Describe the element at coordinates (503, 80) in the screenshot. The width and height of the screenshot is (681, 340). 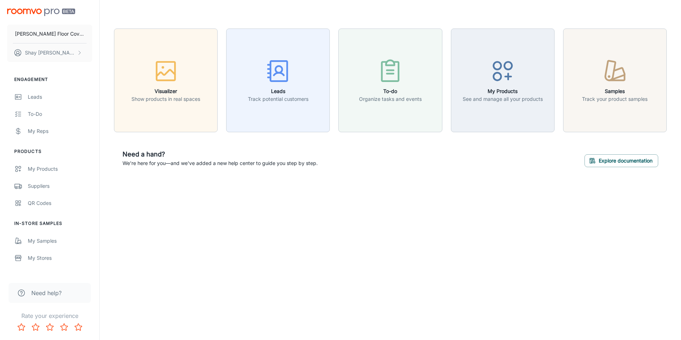
I see `button: My ProductsSee and manage all your products` at that location.